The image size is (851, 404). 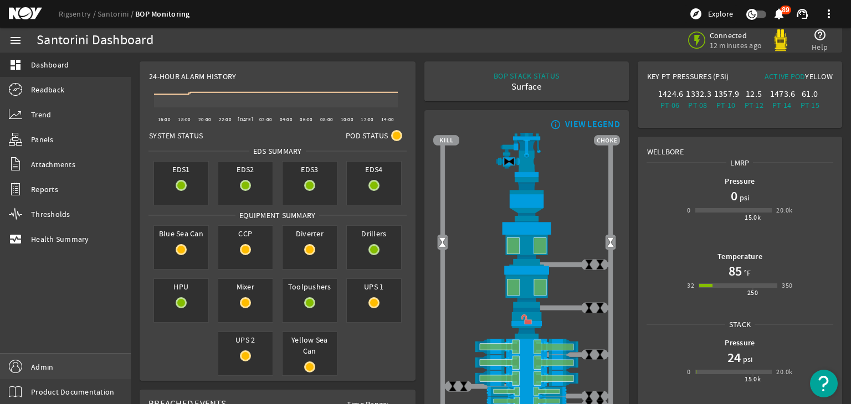 I want to click on button: 89, so click(x=778, y=14).